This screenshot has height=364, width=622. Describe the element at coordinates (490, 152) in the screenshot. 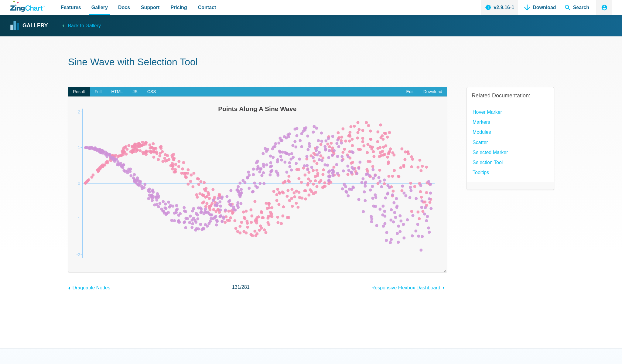

I see `a: Selected Marker` at that location.